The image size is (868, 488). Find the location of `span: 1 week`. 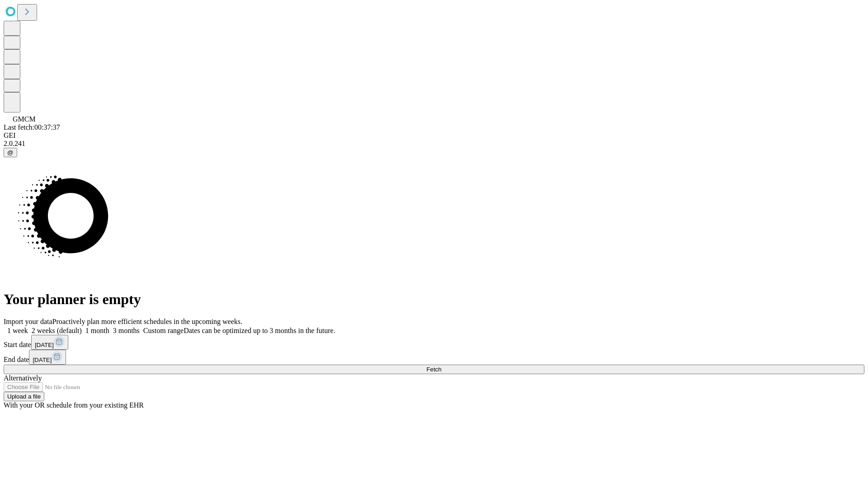

span: 1 week is located at coordinates (18, 330).